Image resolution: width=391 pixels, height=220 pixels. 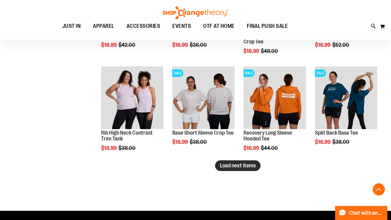 What do you see at coordinates (196, 13) in the screenshot?
I see `img: Shop Orangetheory` at bounding box center [196, 13].